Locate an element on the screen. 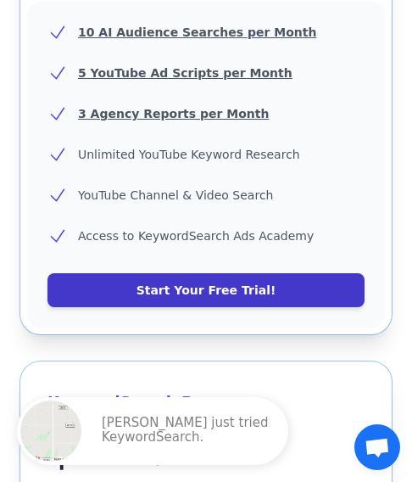 The height and width of the screenshot is (482, 412). span: Access to KeywordSearch Ads Academy is located at coordinates (196, 236).